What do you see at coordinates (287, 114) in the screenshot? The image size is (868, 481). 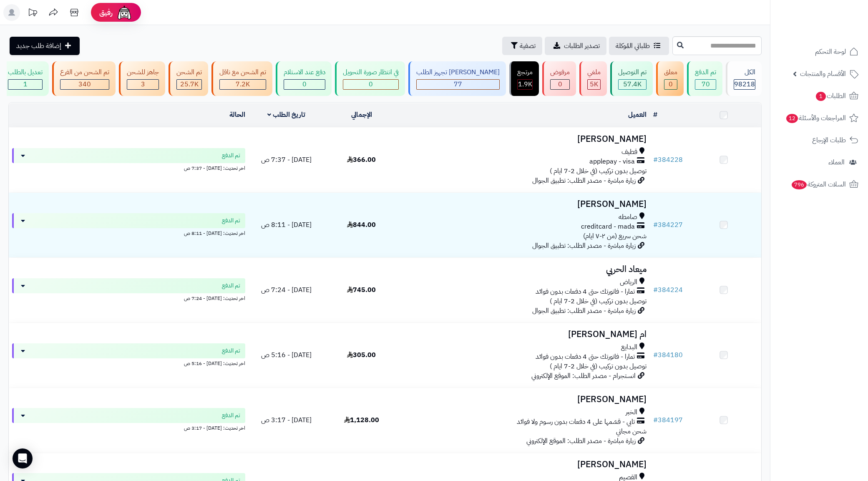 I see `a: تاريخ الطلب` at bounding box center [287, 114].